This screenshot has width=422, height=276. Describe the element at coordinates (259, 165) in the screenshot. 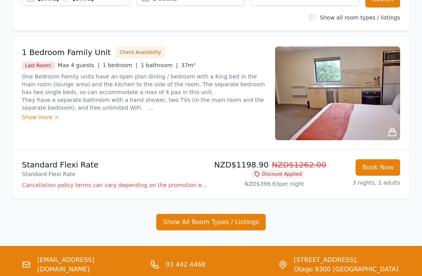

I see `p: NZD$1198.90` at that location.